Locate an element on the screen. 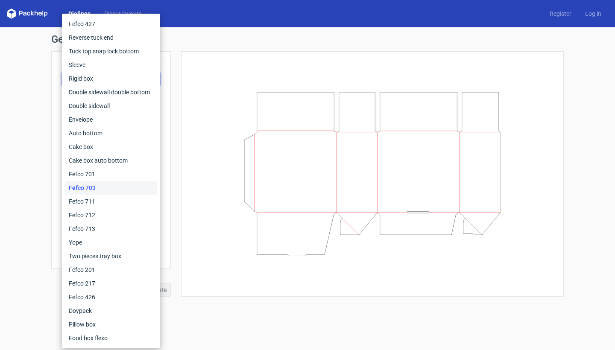  div: Fefco 711 is located at coordinates (111, 201).